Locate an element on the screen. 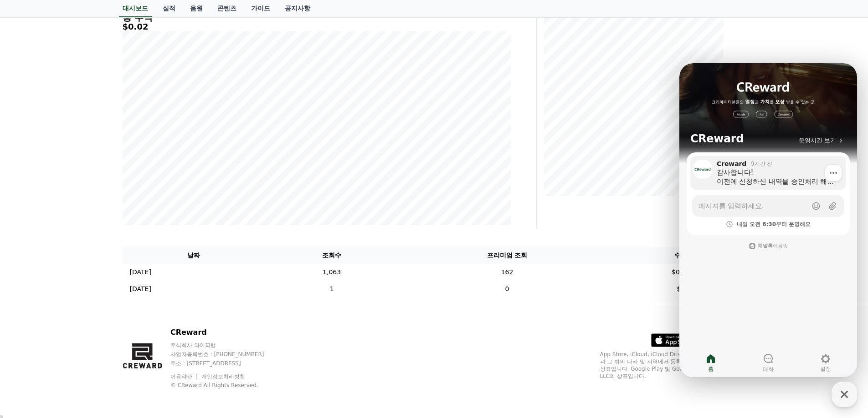 This screenshot has height=418, width=868. span: 내일 오전 8:30부터 운영해요 is located at coordinates (94, 161).